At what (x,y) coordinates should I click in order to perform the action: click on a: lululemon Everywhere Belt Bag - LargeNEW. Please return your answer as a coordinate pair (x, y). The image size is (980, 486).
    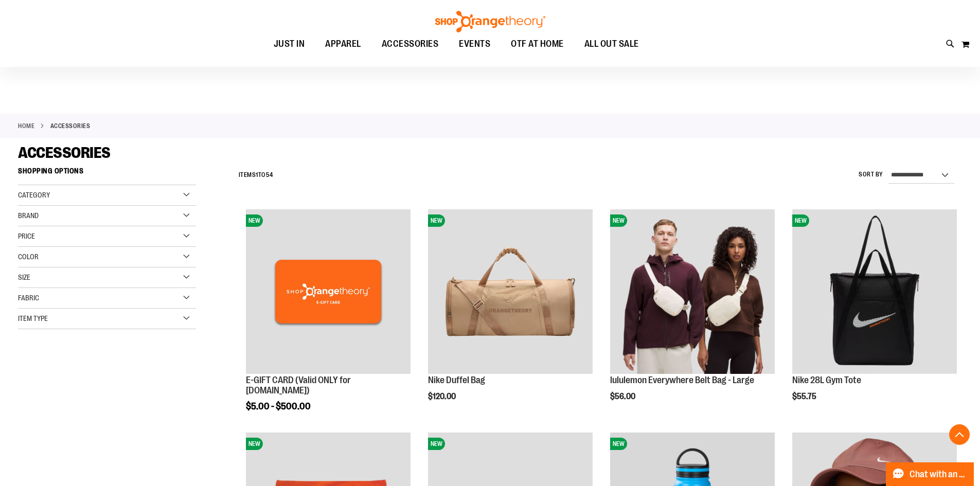
    Looking at the image, I should click on (693, 292).